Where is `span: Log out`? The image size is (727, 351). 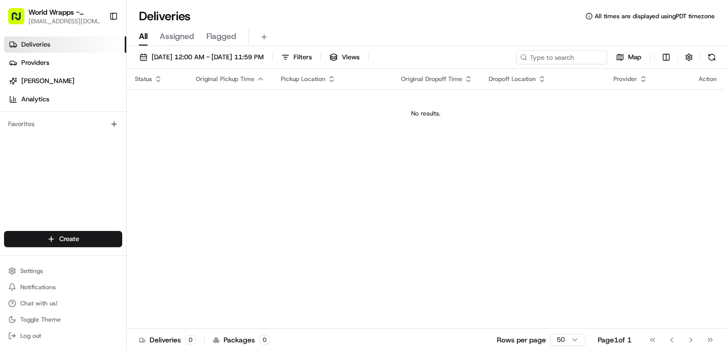
span: Log out is located at coordinates (30, 336).